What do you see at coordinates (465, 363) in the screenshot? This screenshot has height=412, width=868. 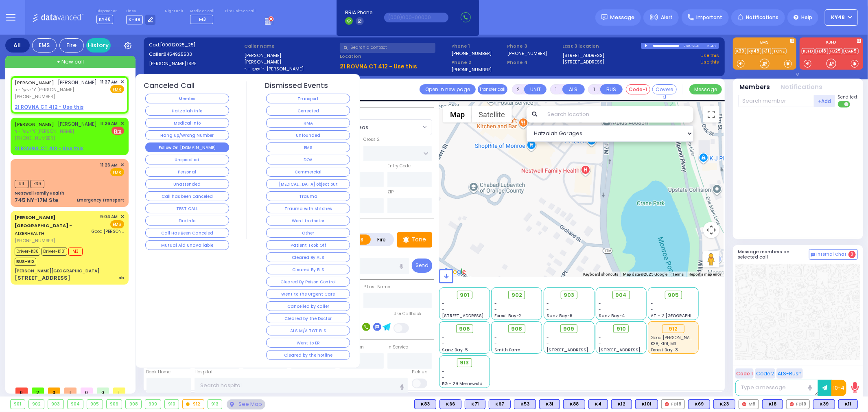 I see `span: 913` at bounding box center [465, 363].